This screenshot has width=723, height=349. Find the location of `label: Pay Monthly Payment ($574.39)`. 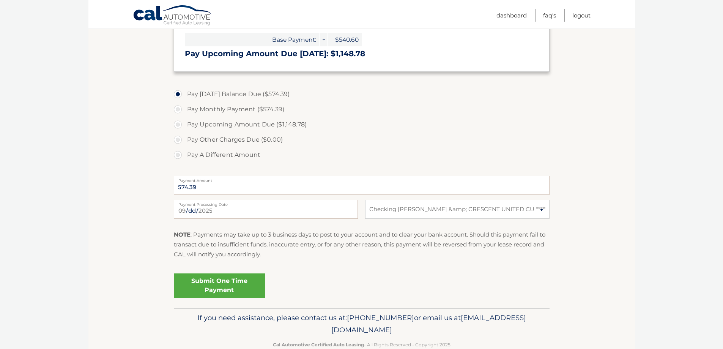

label: Pay Monthly Payment ($574.39) is located at coordinates (362, 109).